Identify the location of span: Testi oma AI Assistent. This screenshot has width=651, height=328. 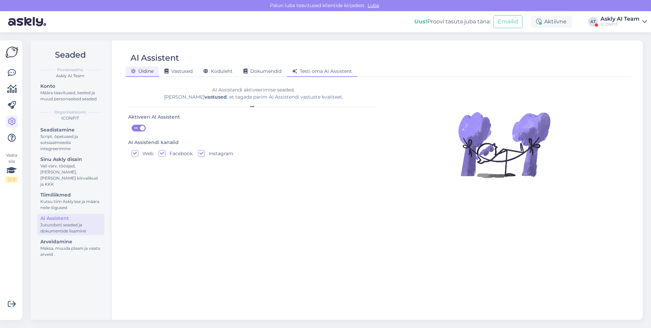
(322, 71).